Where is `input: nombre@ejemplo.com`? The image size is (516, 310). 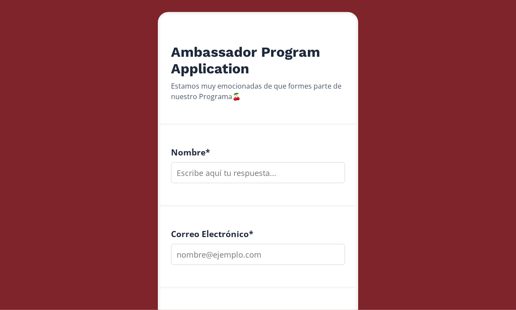 input: nombre@ejemplo.com is located at coordinates (258, 255).